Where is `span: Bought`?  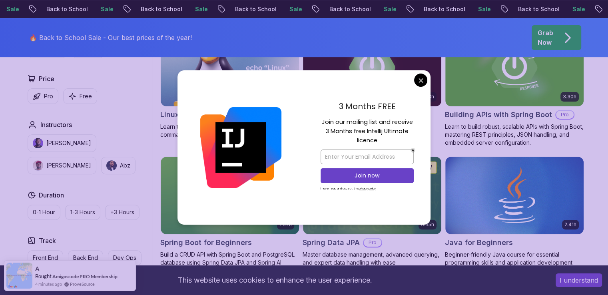
span: Bought is located at coordinates (43, 276).